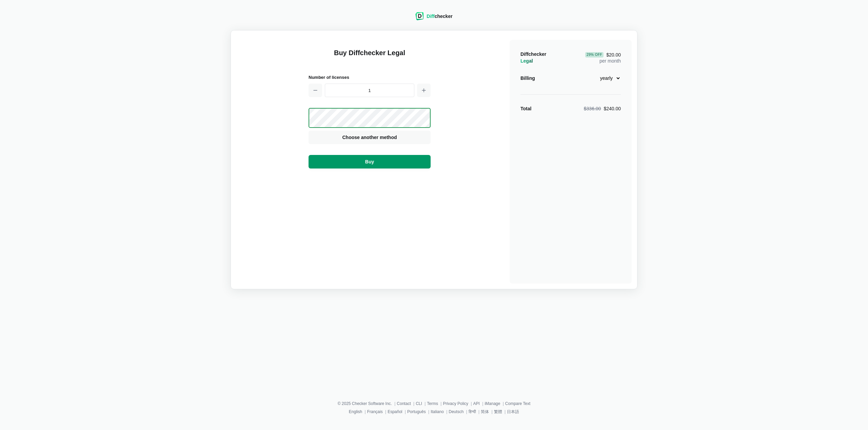 Image resolution: width=868 pixels, height=430 pixels. Describe the element at coordinates (472, 412) in the screenshot. I see `a: हिन्दी` at that location.